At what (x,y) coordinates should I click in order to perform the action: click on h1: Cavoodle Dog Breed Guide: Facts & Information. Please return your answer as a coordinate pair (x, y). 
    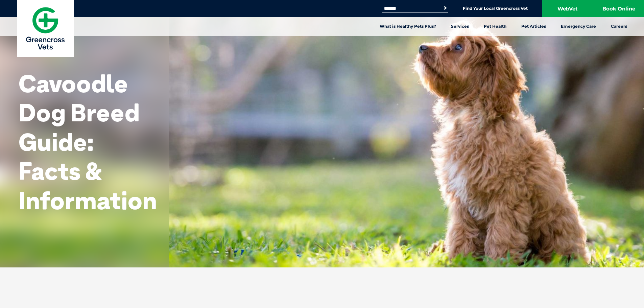
    Looking at the image, I should click on (88, 142).